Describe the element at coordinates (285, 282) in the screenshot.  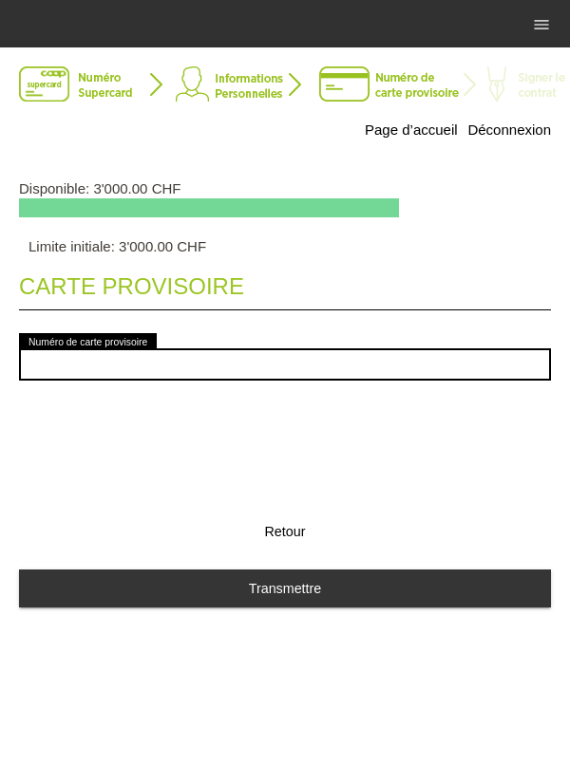
I see `legend: Carte provisoire` at that location.